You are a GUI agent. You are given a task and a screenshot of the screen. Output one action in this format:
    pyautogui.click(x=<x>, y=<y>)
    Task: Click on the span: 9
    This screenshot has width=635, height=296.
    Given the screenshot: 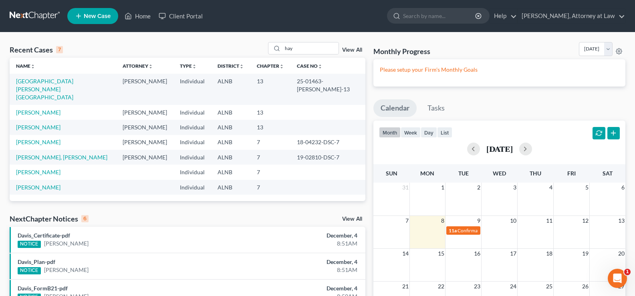 What is the action you would take?
    pyautogui.click(x=479, y=221)
    